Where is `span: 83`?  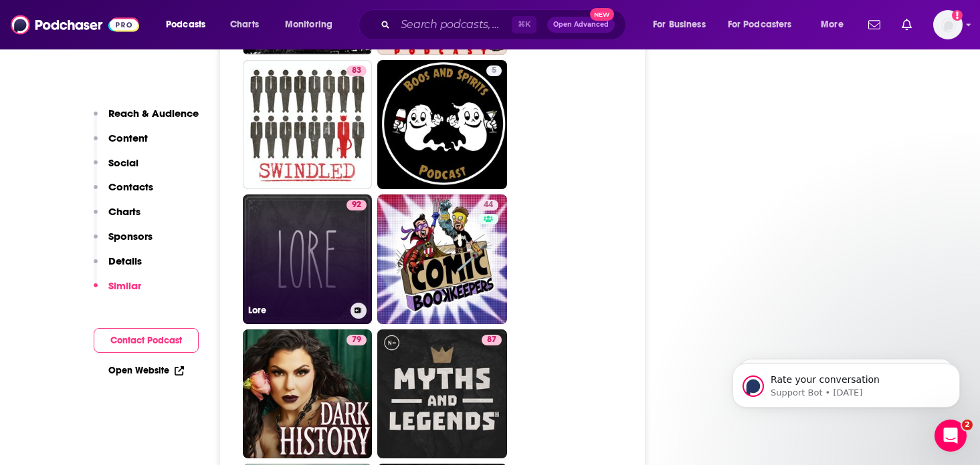
span: 83 is located at coordinates (357, 71).